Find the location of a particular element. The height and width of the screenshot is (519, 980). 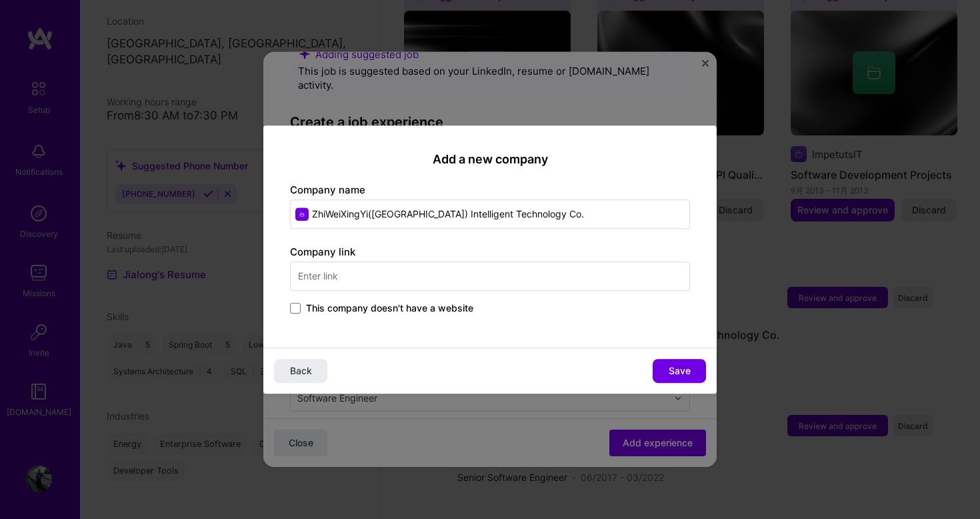

button: Back is located at coordinates (300, 371).